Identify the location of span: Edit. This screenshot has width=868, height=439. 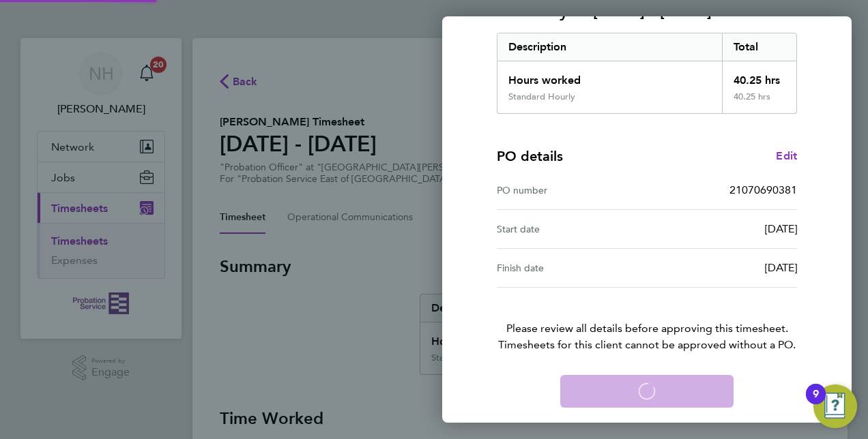
(786, 155).